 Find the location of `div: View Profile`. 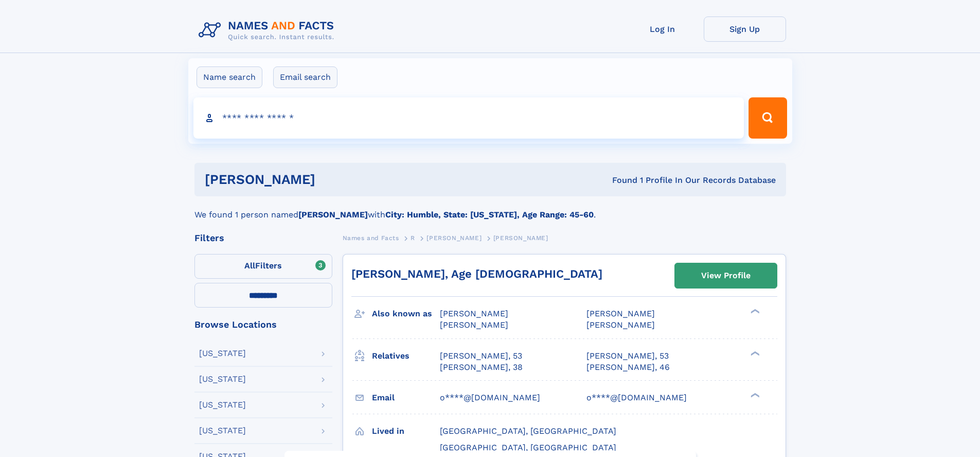

div: View Profile is located at coordinates (726, 276).